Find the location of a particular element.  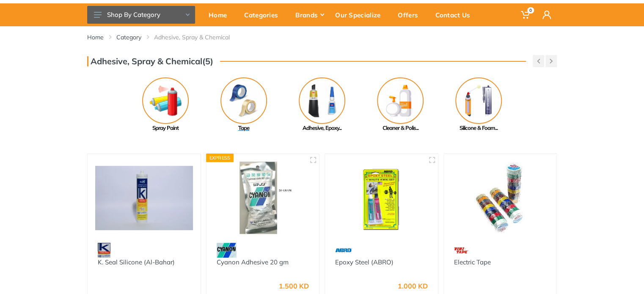

nav: breadcrumb is located at coordinates (322, 37).